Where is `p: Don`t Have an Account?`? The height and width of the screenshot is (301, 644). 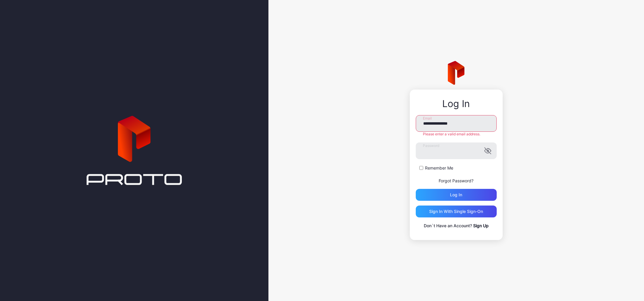
p: Don`t Have an Account? is located at coordinates (457, 226).